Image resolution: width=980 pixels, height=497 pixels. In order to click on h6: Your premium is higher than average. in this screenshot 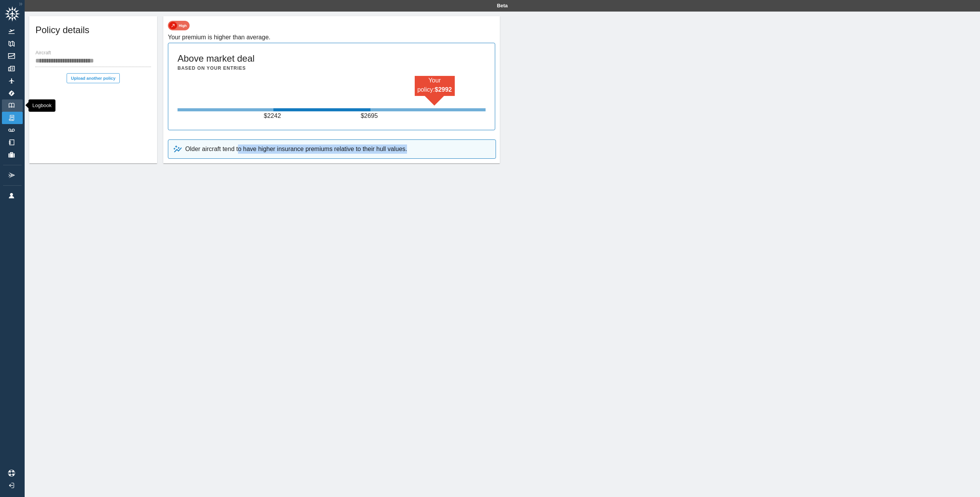, I will do `click(331, 37)`.